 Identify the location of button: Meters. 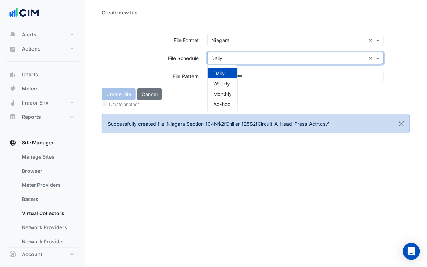
(42, 89).